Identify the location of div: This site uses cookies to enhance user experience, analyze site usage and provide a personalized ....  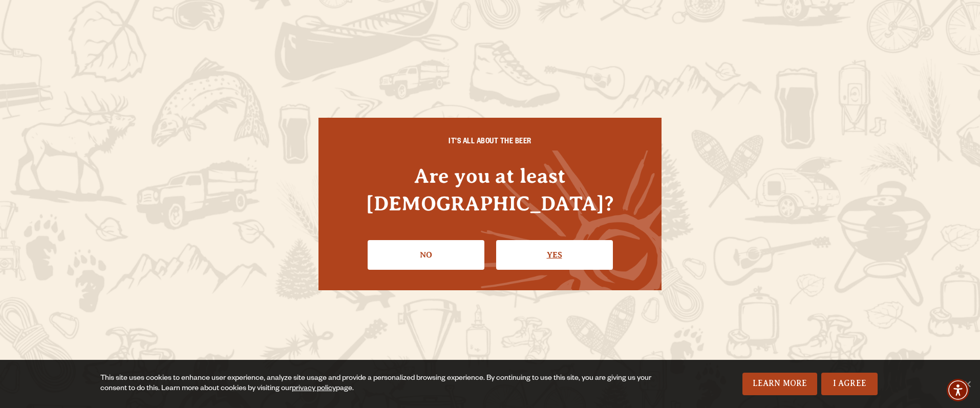
(379, 384).